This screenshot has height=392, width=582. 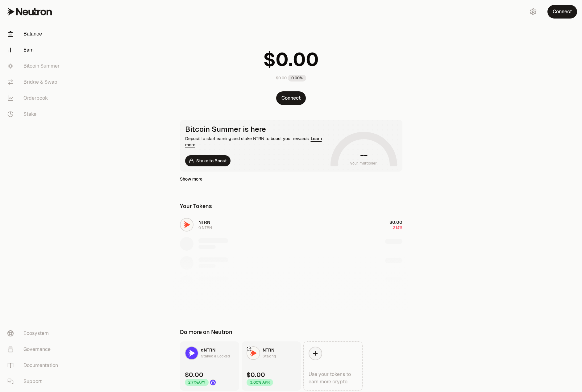 I want to click on a: Use your tokens to earn more crypto., so click(x=333, y=366).